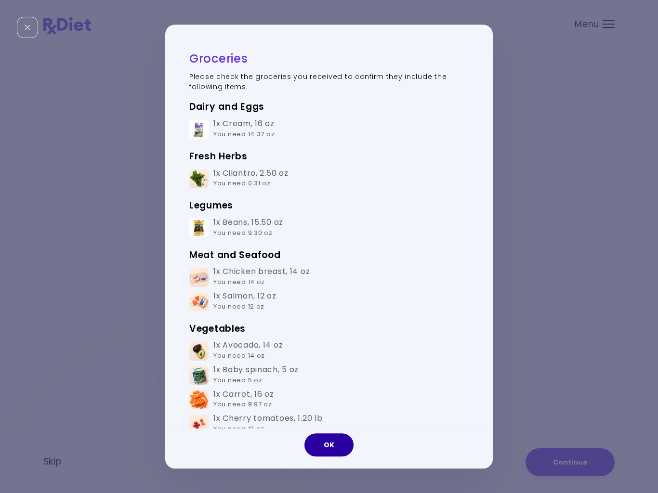 This screenshot has width=658, height=493. Describe the element at coordinates (242, 184) in the screenshot. I see `span: You need : 0.31 oz` at that location.